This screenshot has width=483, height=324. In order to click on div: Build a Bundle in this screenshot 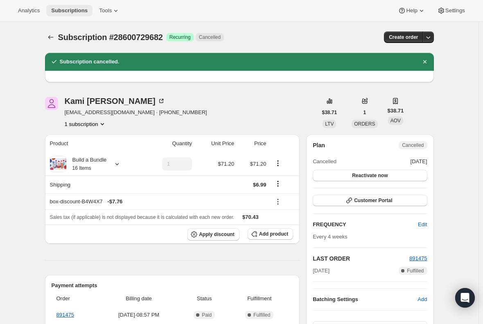, I will do `click(86, 164)`.